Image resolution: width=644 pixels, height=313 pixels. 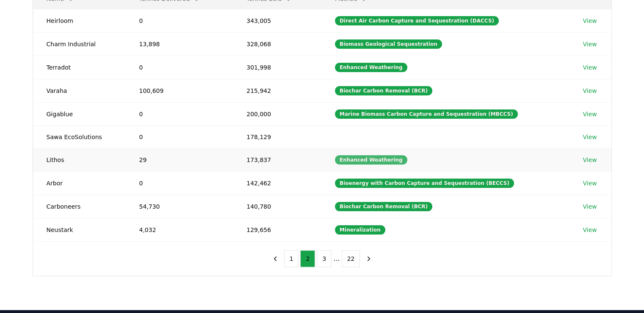 What do you see at coordinates (277, 90) in the screenshot?
I see `td: 215,942` at bounding box center [277, 90].